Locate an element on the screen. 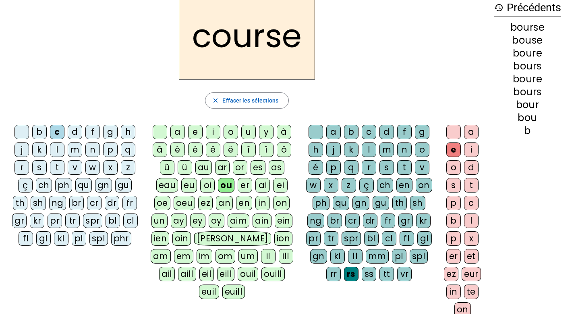 The height and width of the screenshot is (314, 574). div: pr is located at coordinates (55, 221).